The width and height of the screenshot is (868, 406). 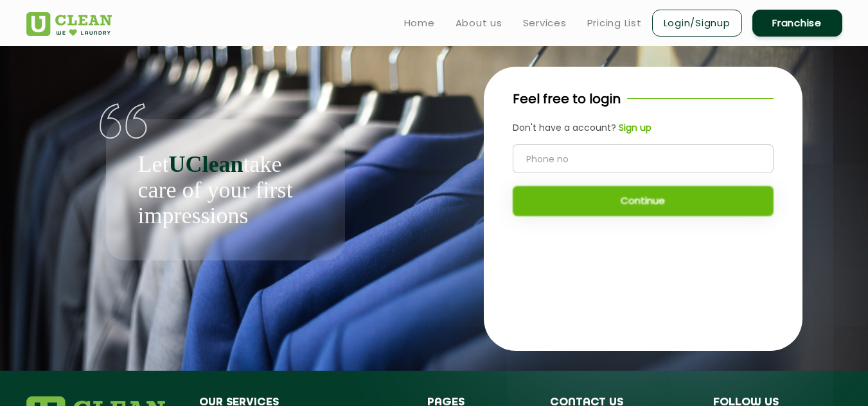 What do you see at coordinates (643, 159) in the screenshot?
I see `input: Phone no` at bounding box center [643, 159].